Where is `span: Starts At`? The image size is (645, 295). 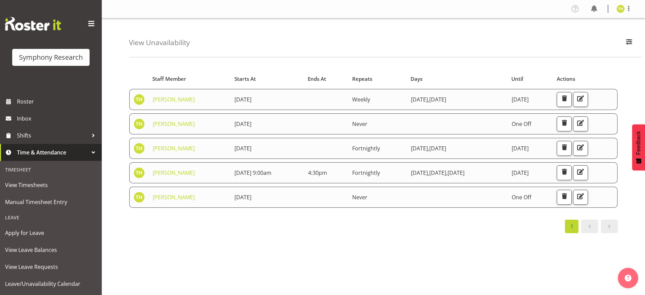 span: Starts At is located at coordinates (245, 79).